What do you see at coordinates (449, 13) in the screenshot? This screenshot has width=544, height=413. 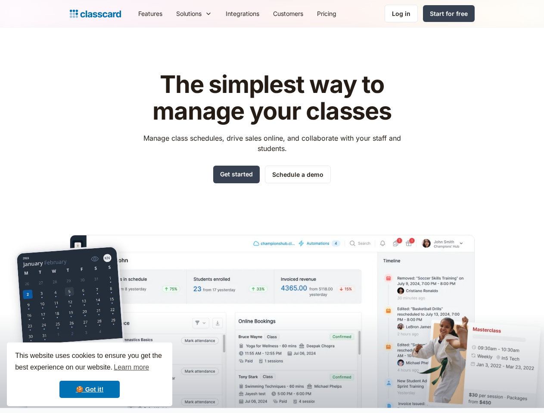 I see `a: Start for free` at bounding box center [449, 13].